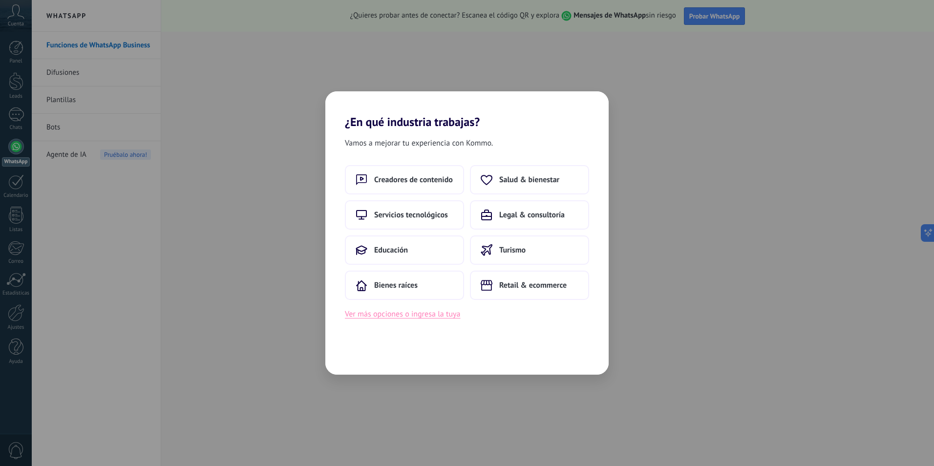  Describe the element at coordinates (405, 215) in the screenshot. I see `button: Servicios tecnológicos` at that location.